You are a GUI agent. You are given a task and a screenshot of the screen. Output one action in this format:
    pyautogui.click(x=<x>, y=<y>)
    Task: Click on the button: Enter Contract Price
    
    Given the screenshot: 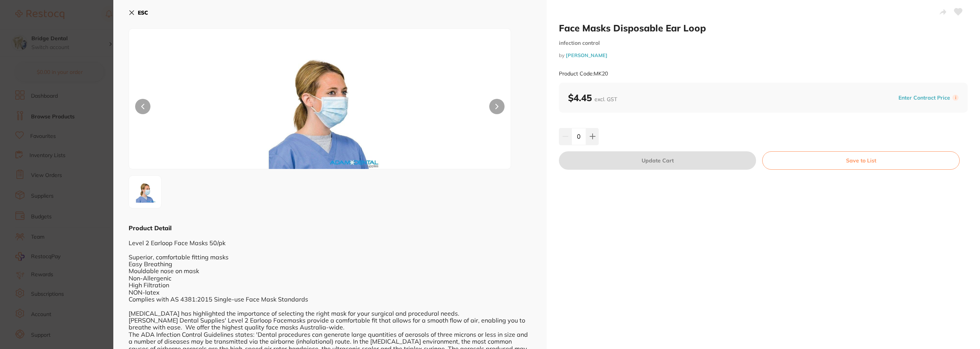 What is the action you would take?
    pyautogui.click(x=924, y=97)
    